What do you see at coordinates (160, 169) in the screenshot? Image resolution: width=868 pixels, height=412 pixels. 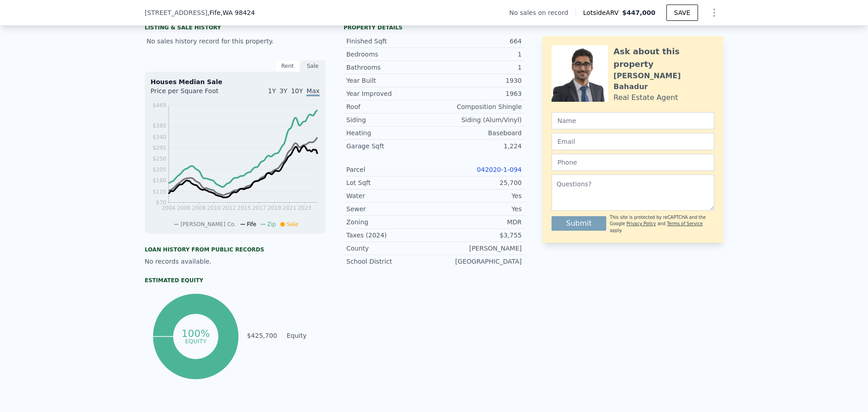 I see `tspan: $205` at bounding box center [160, 169].